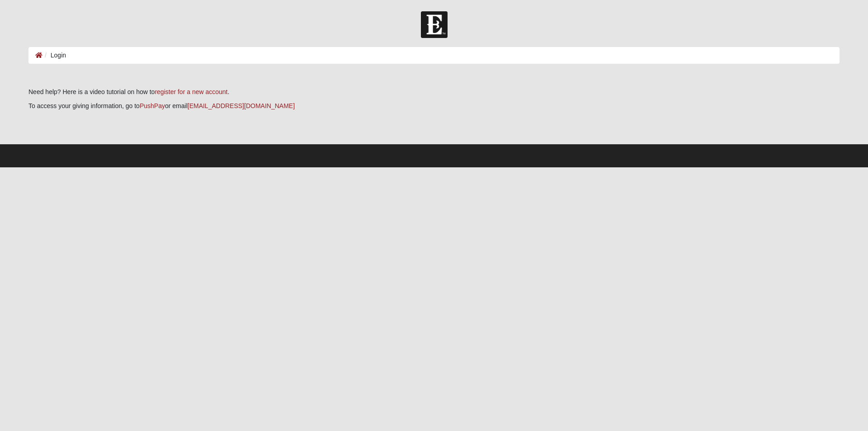 The width and height of the screenshot is (868, 431). Describe the element at coordinates (54, 55) in the screenshot. I see `li: Login` at that location.